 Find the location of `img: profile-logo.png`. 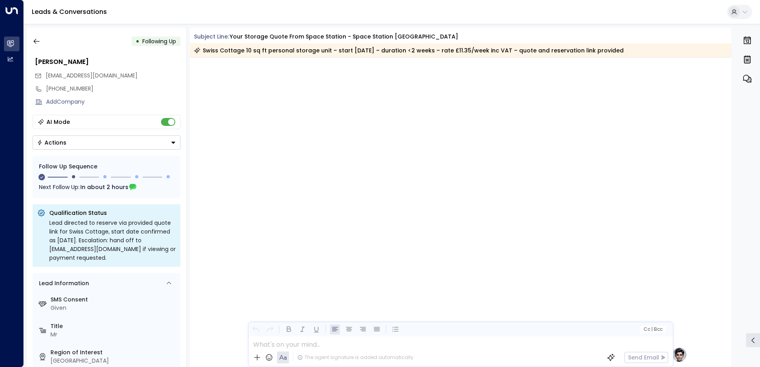

img: profile-logo.png is located at coordinates (679, 355).